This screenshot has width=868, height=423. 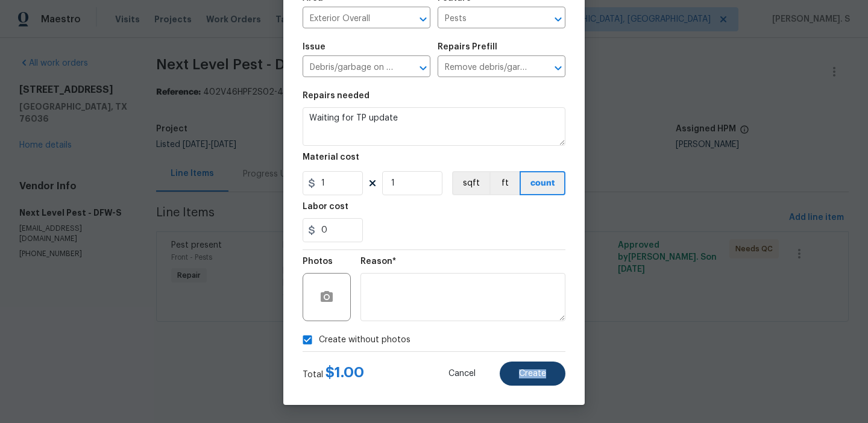 What do you see at coordinates (365, 340) in the screenshot?
I see `span: Create without photos` at bounding box center [365, 340].